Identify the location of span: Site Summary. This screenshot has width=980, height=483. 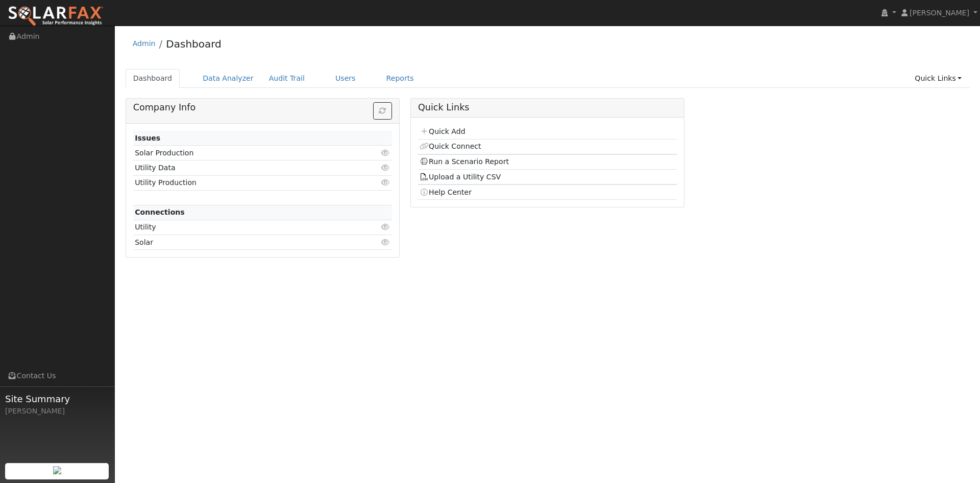
(57, 399).